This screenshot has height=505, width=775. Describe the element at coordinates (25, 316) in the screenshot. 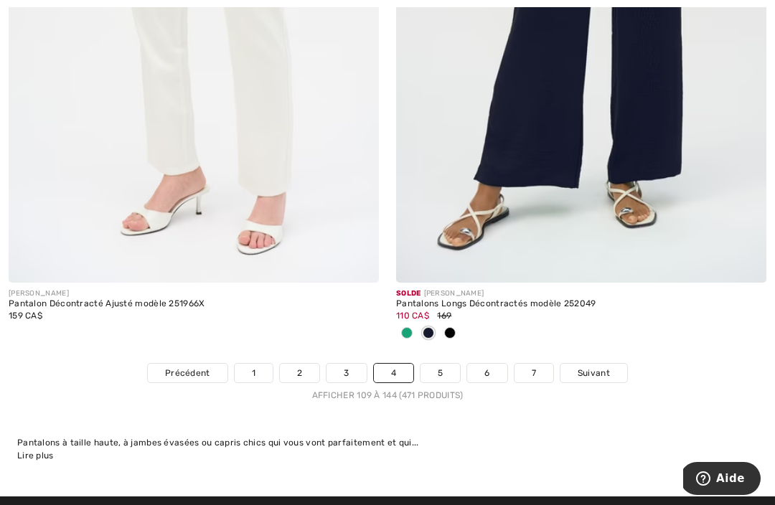

I see `span: 159 CA$` at that location.